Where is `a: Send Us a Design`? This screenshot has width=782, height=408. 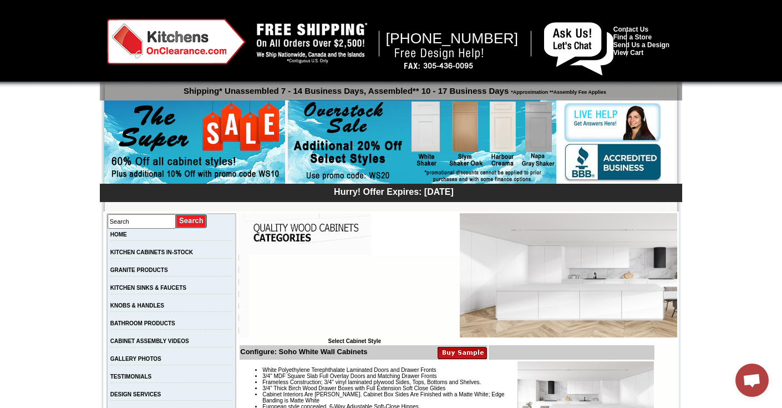 a: Send Us a Design is located at coordinates (641, 45).